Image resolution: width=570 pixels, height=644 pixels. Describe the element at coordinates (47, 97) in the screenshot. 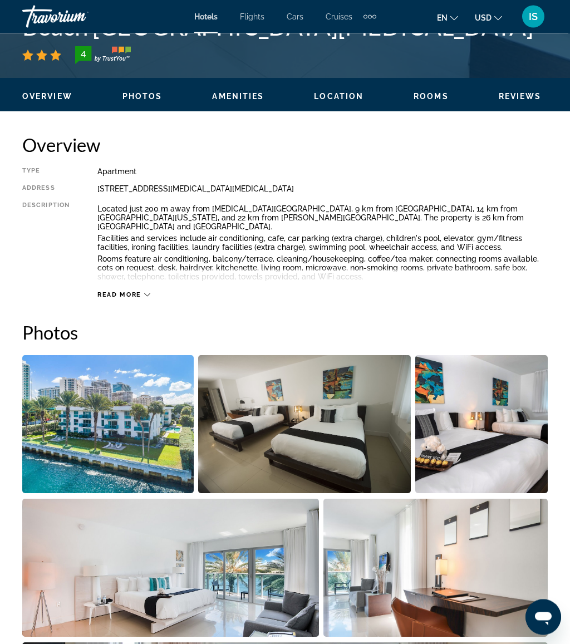

I see `span: Overview` at that location.